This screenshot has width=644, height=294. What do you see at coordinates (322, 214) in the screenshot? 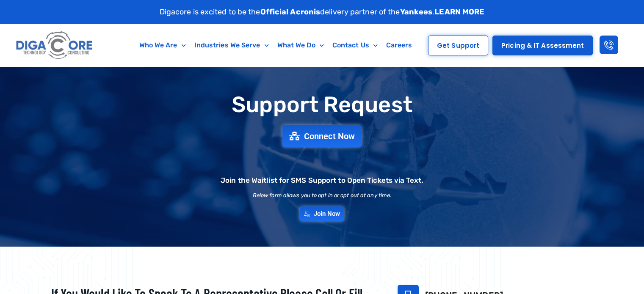
I see `a: Join Now` at bounding box center [322, 214].